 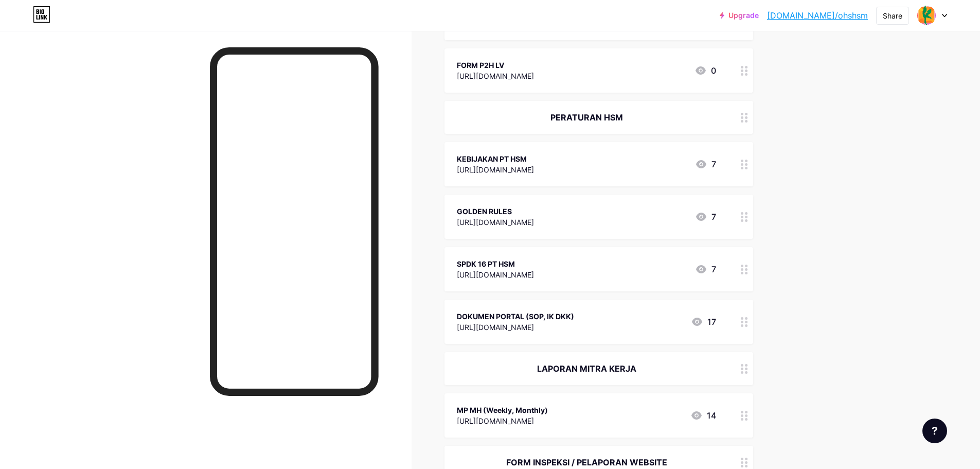 What do you see at coordinates (495, 263) in the screenshot?
I see `div: SPDK 16 PT HSM` at bounding box center [495, 263].